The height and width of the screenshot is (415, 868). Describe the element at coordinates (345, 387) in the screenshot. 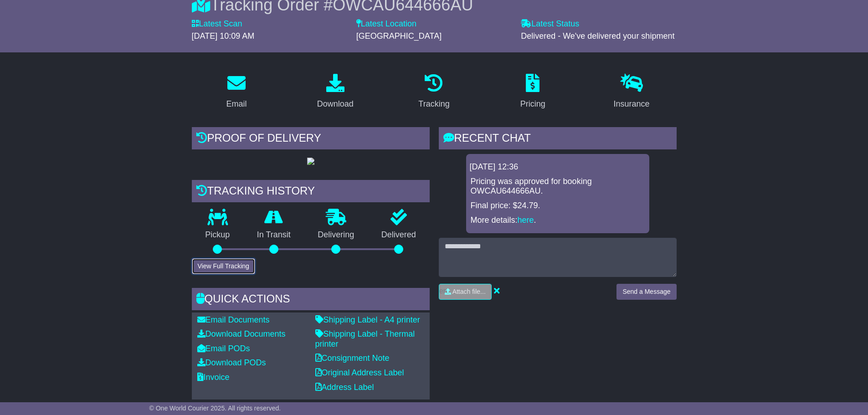

I see `a: Address Label` at that location.